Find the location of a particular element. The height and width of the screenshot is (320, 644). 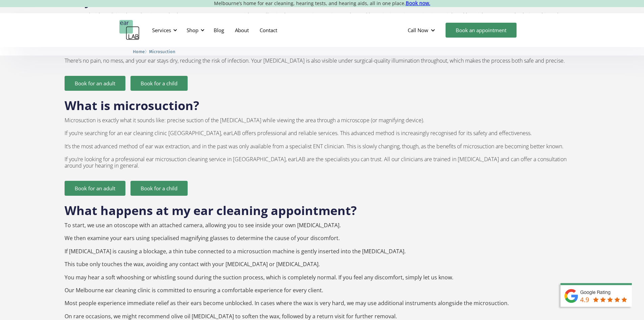

a: About is located at coordinates (242, 30).